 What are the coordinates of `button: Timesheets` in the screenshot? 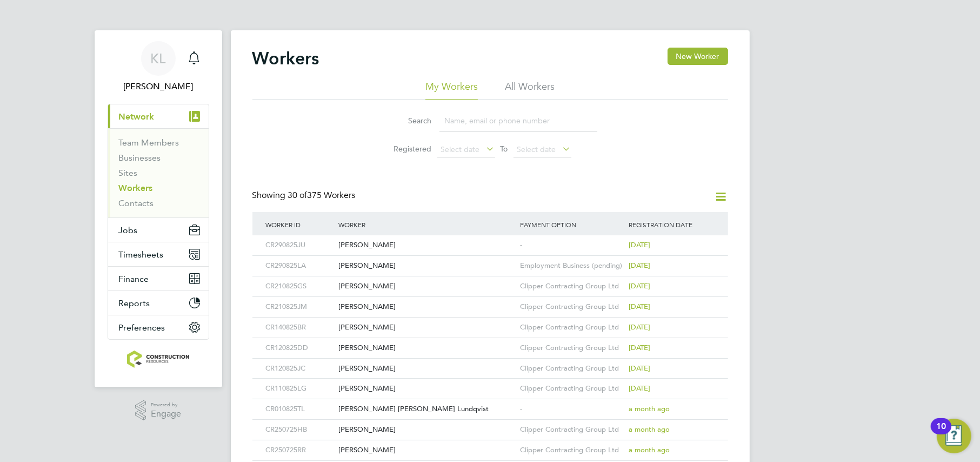 It's located at (158, 254).